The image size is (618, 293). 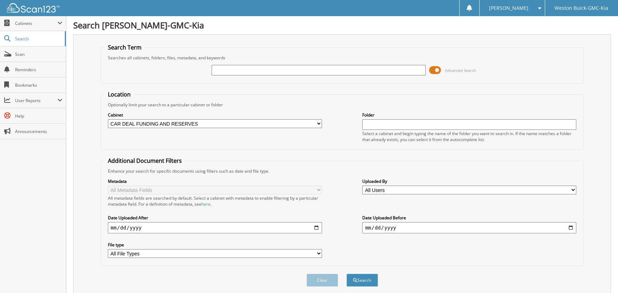 I want to click on div: Select a cabinet and begin typing the name of the folder you want to search in. If the name match..., so click(x=469, y=136).